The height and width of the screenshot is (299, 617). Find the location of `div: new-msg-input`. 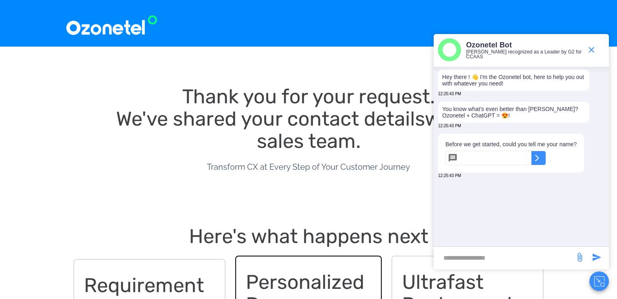

div: new-msg-input is located at coordinates (504, 258).